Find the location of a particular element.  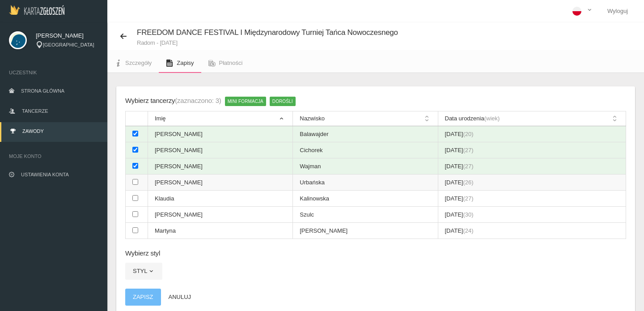

h6: Wybierz styl is located at coordinates (376, 253).